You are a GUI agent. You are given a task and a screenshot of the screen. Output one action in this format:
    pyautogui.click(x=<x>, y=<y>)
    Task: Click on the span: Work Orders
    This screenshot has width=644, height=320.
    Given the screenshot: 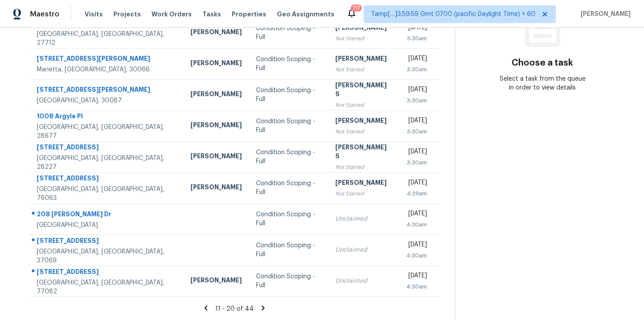 What is the action you would take?
    pyautogui.click(x=171, y=14)
    